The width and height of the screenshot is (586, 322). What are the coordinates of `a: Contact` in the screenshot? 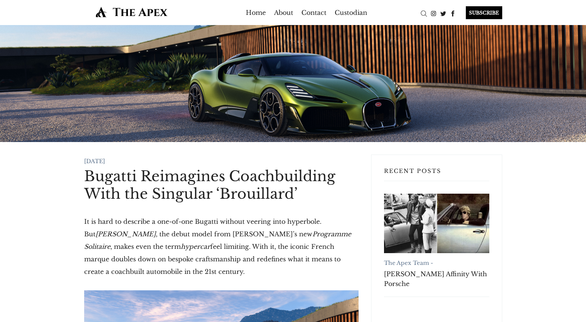 It's located at (314, 13).